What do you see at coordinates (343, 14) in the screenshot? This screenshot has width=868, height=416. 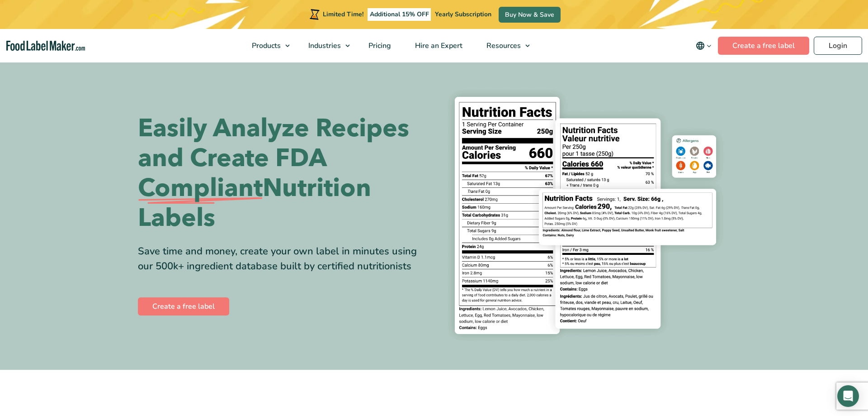 I see `span: Limited Time!` at bounding box center [343, 14].